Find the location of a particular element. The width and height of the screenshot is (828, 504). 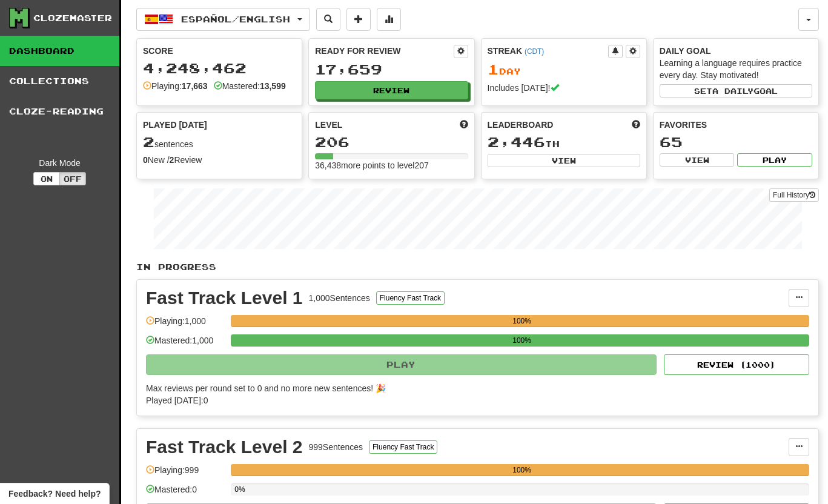

strong: 0 is located at coordinates (146, 160).